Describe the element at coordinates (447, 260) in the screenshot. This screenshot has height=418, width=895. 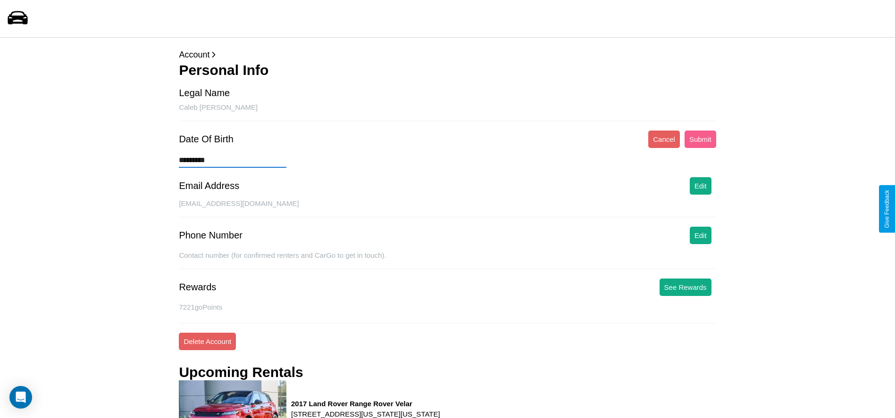
I see `div: Contact number (for confirmed renters and CarGo to get in touch).` at that location.